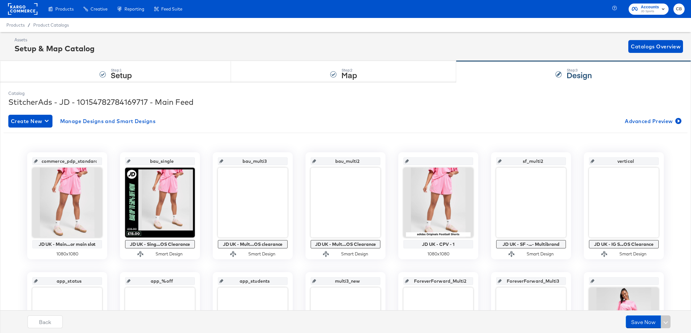 Image resolution: width=691 pixels, height=333 pixels. Describe the element at coordinates (531, 244) in the screenshot. I see `div: JD UK - SF -...- Multibrand` at that location.